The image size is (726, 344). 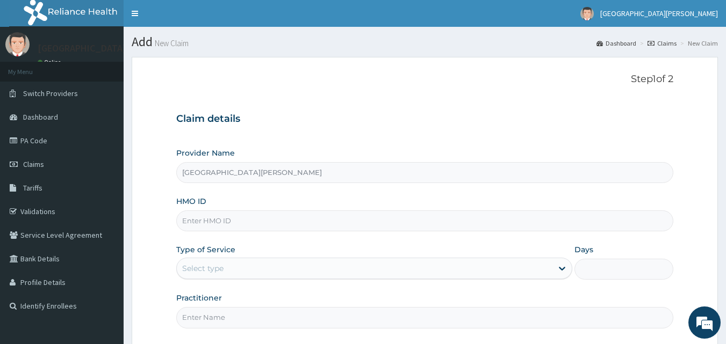 I want to click on label: Days, so click(x=584, y=250).